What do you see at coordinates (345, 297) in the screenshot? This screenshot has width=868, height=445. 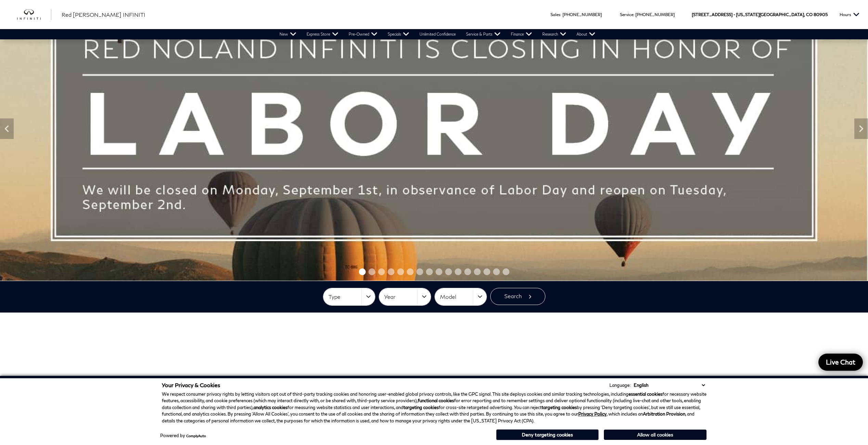 I see `span: Type` at bounding box center [345, 297].